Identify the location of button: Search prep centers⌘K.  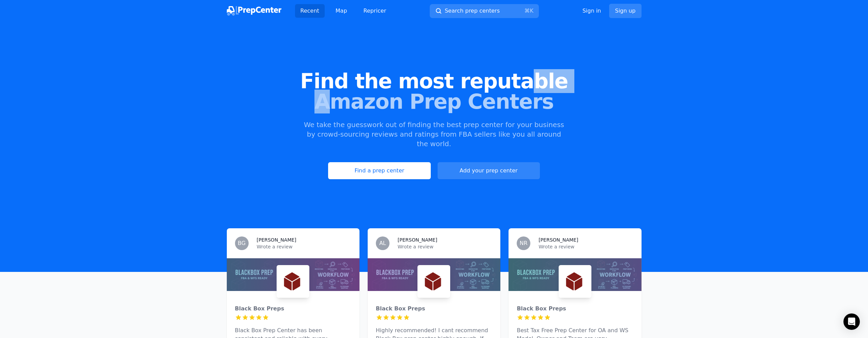
(484, 11).